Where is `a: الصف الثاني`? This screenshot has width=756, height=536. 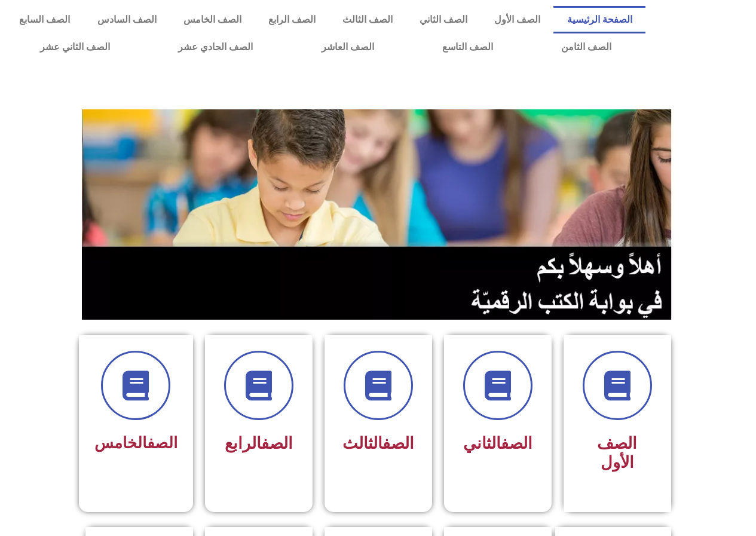
a: الصف الثاني is located at coordinates (443, 19).